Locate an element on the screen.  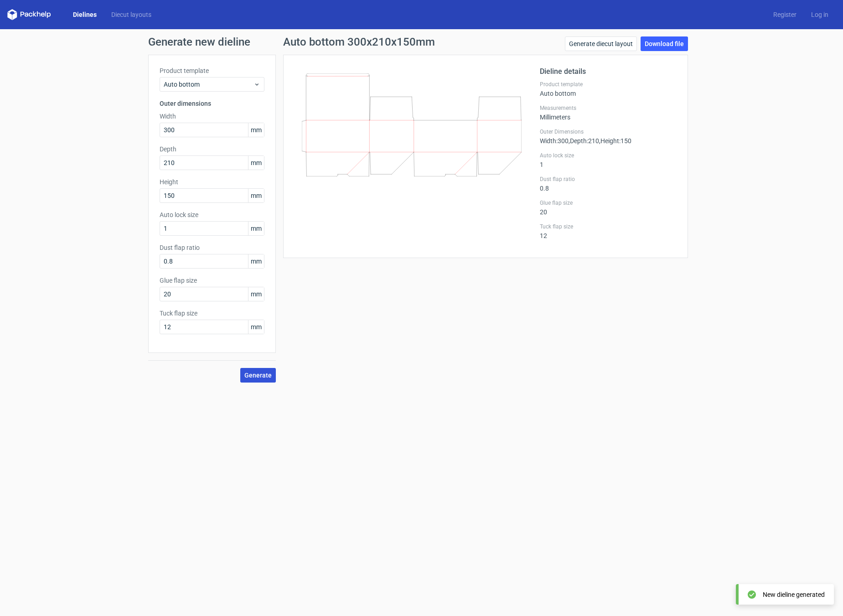
a: Register is located at coordinates (785, 14).